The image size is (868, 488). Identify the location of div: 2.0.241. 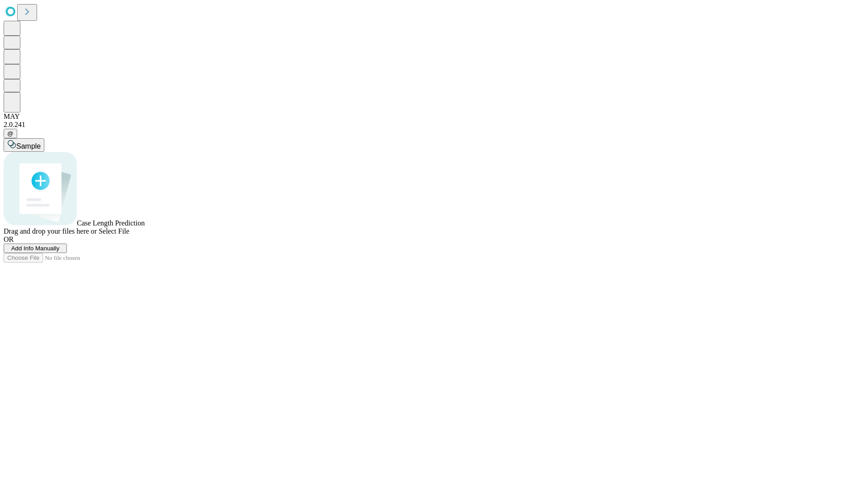
(434, 125).